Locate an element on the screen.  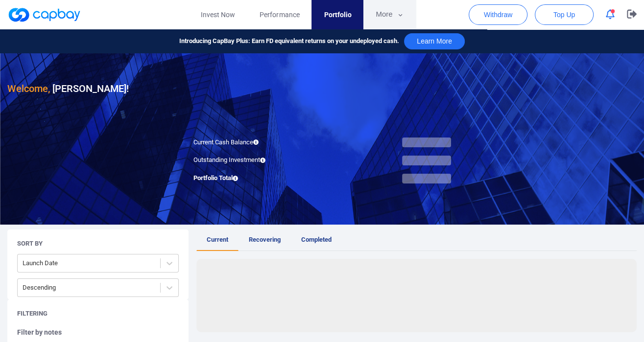
span: Top Up is located at coordinates (564, 15).